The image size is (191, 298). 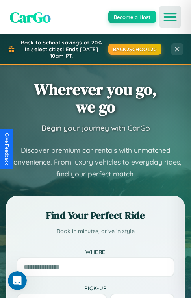 I want to click on button: BACK2SCHOOL20, so click(x=135, y=49).